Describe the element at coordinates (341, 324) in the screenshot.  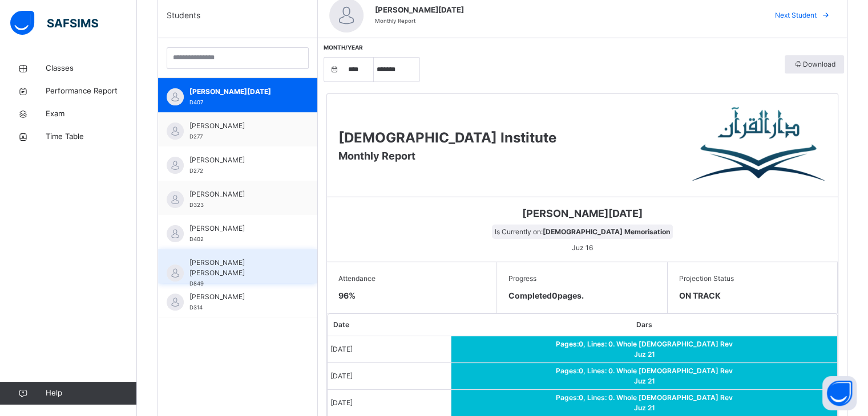
I see `span: Date` at that location.